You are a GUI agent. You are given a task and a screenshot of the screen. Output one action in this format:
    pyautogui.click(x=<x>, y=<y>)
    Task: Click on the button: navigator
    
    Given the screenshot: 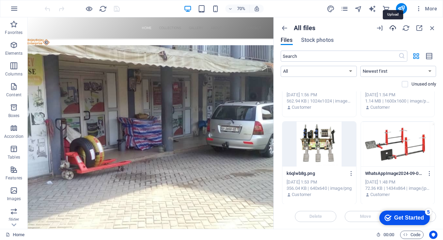 What is the action you would take?
    pyautogui.click(x=359, y=9)
    